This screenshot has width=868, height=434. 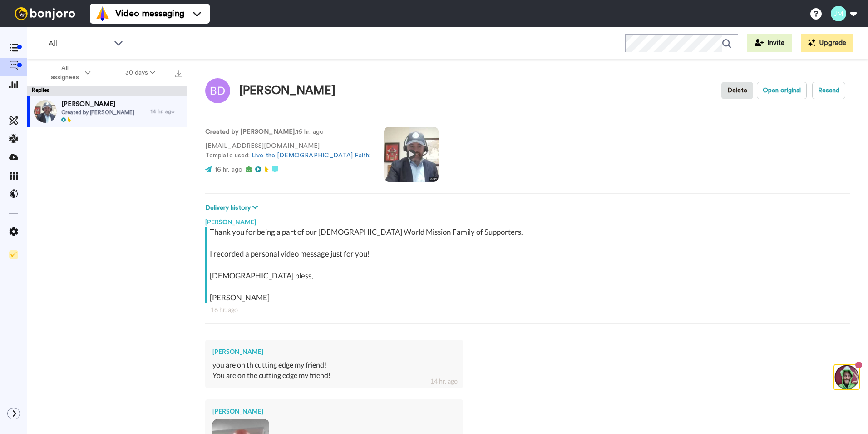 I want to click on div: You are on the cutting edge my friend!, so click(x=334, y=375).